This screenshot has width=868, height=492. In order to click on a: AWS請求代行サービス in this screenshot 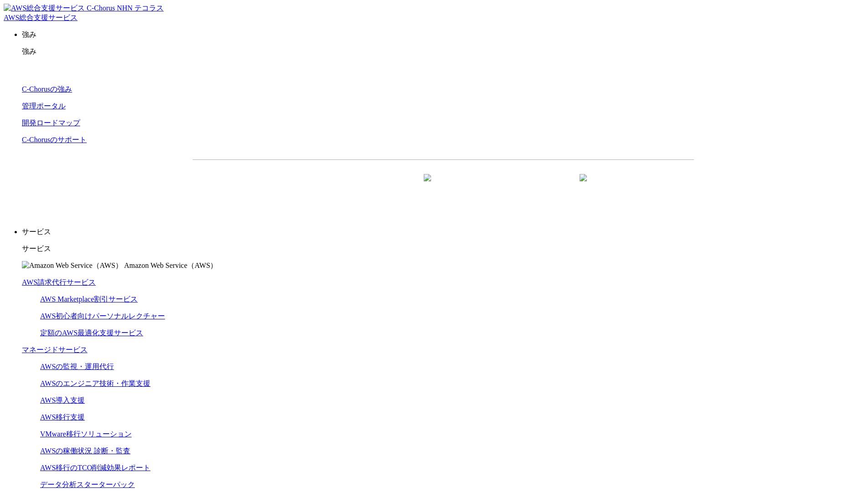, I will do `click(59, 282)`.